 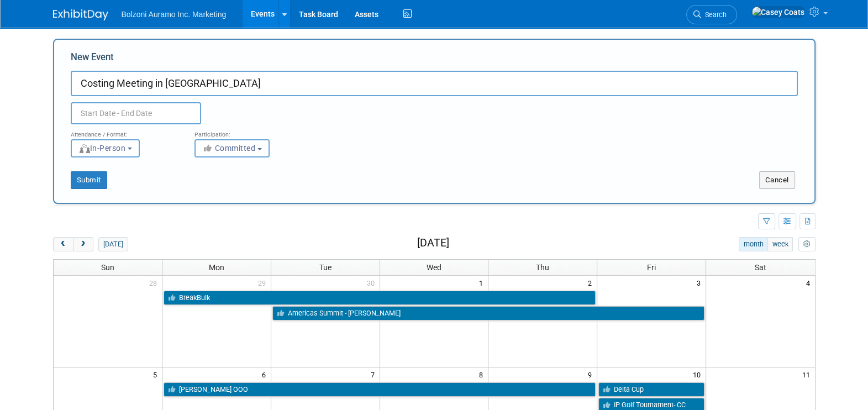 What do you see at coordinates (81, 15) in the screenshot?
I see `img: ExhibitDay` at bounding box center [81, 15].